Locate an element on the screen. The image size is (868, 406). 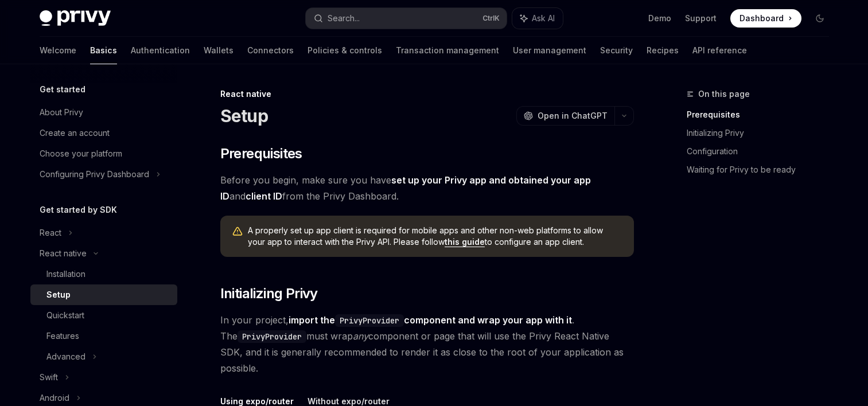
svg: Warning is located at coordinates (238, 231).